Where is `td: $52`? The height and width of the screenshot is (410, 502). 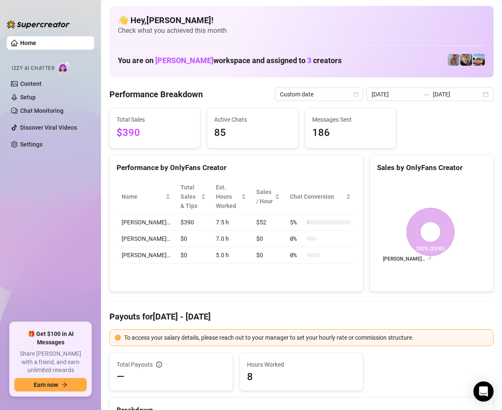 td: $52 is located at coordinates (268, 222).